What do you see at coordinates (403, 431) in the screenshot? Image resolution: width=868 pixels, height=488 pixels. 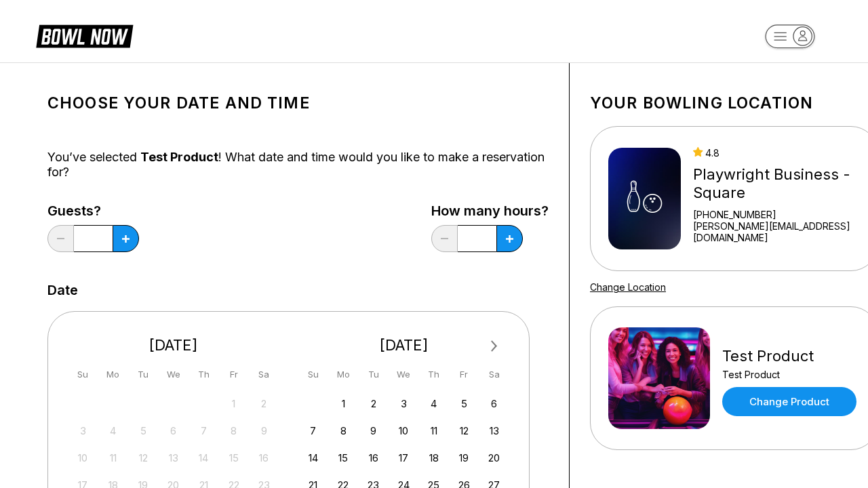 I see `div: Choose Wednesday, September 10th, 2025` at bounding box center [403, 431].